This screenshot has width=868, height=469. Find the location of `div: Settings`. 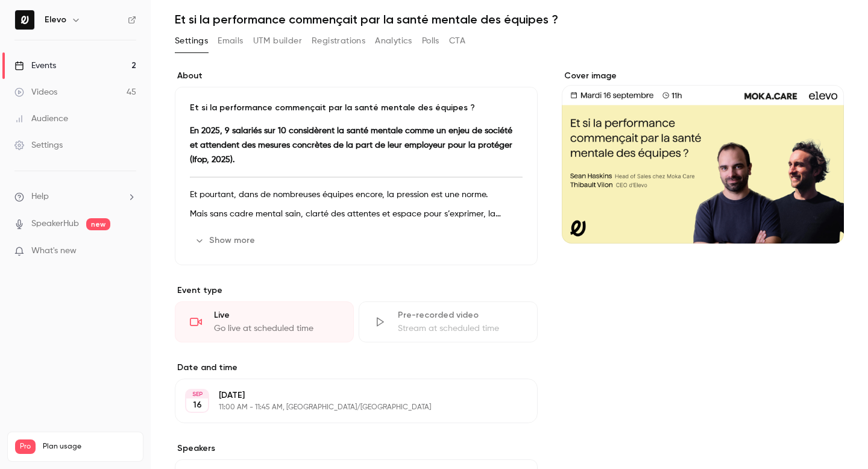

div: Settings is located at coordinates (39, 145).